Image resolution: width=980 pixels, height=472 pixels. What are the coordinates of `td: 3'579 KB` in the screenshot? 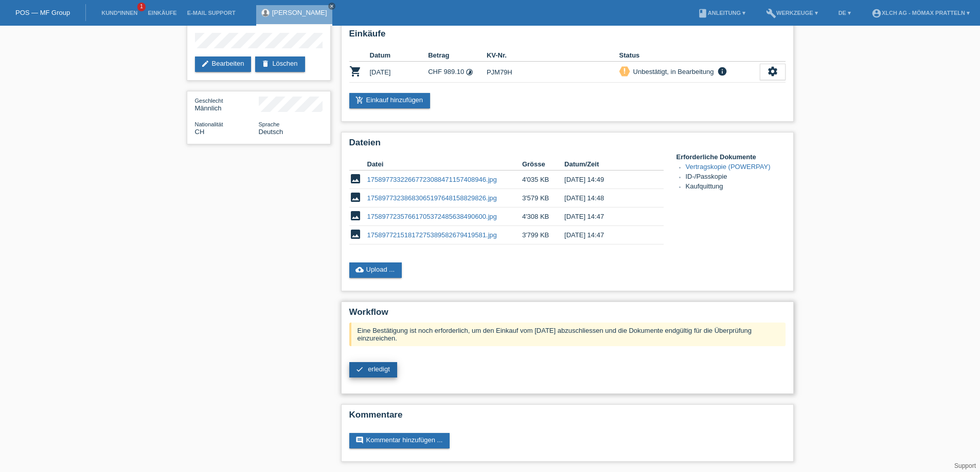 It's located at (543, 199).